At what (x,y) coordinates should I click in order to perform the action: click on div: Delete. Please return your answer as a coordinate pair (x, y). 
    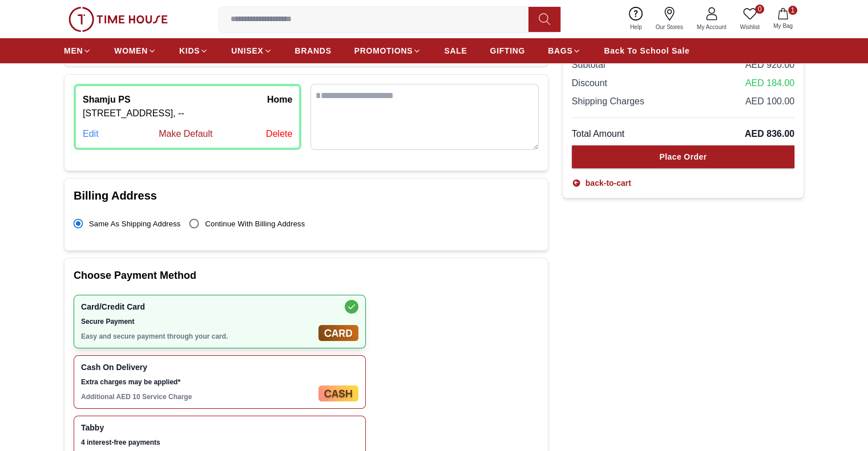
    Looking at the image, I should click on (279, 134).